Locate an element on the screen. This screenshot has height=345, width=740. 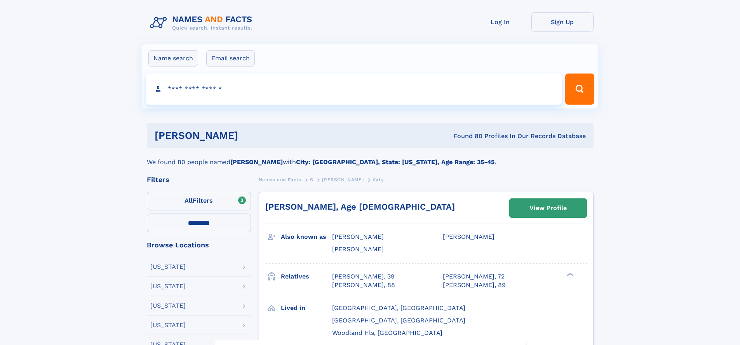
h3: Lived in is located at coordinates (307, 308).